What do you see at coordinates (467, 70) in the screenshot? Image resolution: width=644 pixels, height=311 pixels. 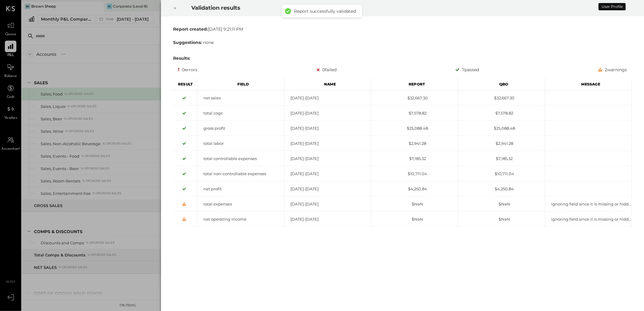 I see `div: 7 passed` at bounding box center [467, 70].